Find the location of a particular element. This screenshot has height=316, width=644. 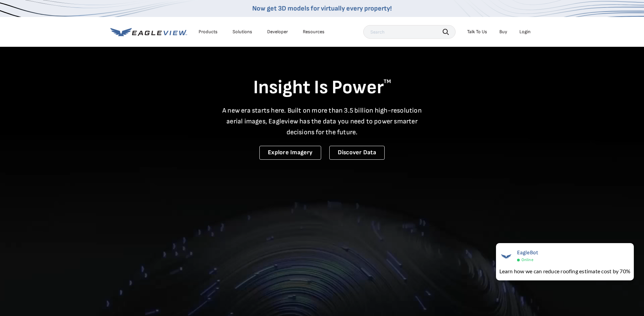

input: Search is located at coordinates (409, 32).